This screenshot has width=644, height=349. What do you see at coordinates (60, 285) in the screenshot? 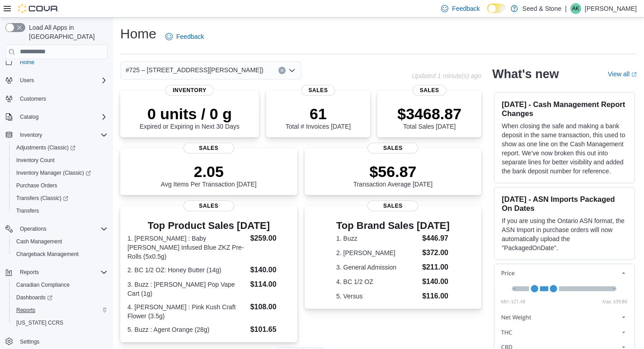
I see `button: Canadian Compliance` at bounding box center [60, 285].